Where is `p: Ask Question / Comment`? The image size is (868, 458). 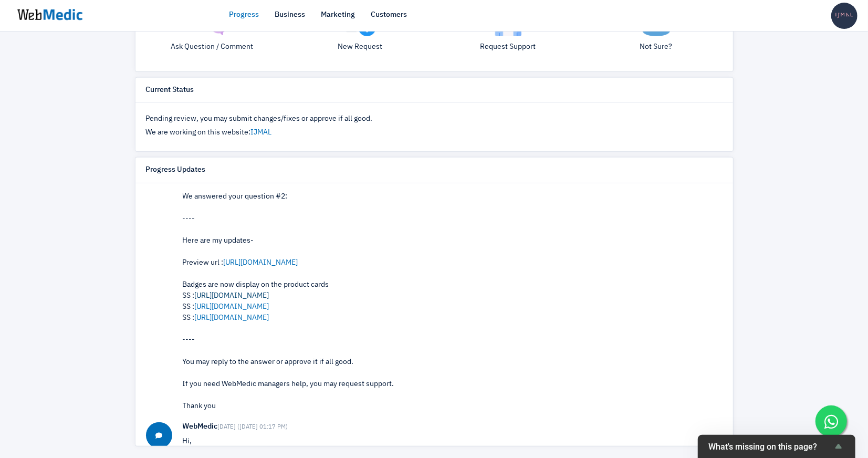 p: Ask Question / Comment is located at coordinates (212, 47).